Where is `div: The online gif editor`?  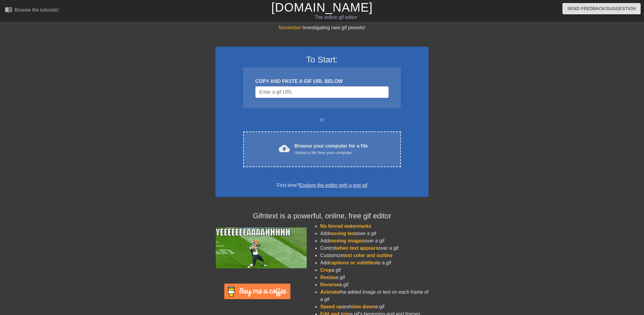 div: The online gif editor is located at coordinates (336, 17).